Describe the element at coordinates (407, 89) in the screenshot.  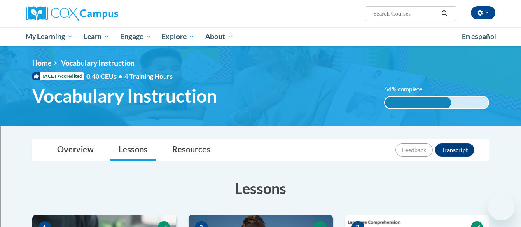
I see `label: 64% complete` at that location.